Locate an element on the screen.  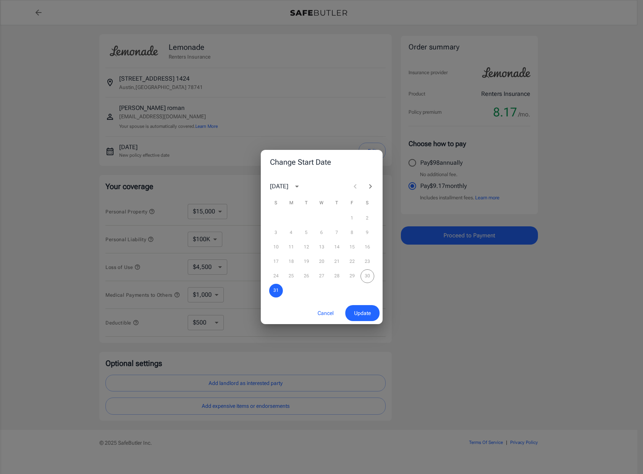
span: Tuesday is located at coordinates (306, 203).